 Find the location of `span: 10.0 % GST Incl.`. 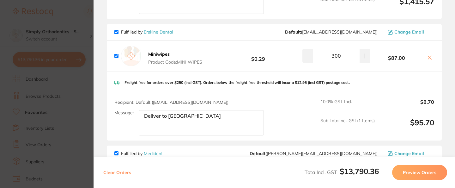

span: 10.0 % GST Incl. is located at coordinates (347, 106).